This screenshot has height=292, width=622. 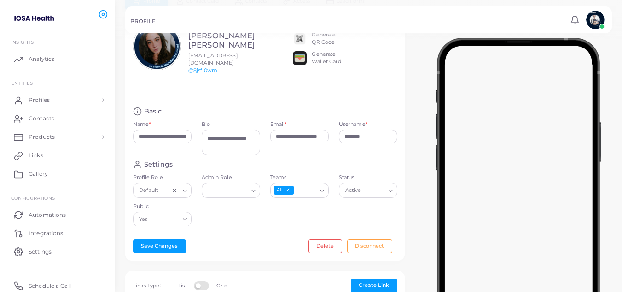 I want to click on img: apple-wallet.png, so click(x=300, y=58).